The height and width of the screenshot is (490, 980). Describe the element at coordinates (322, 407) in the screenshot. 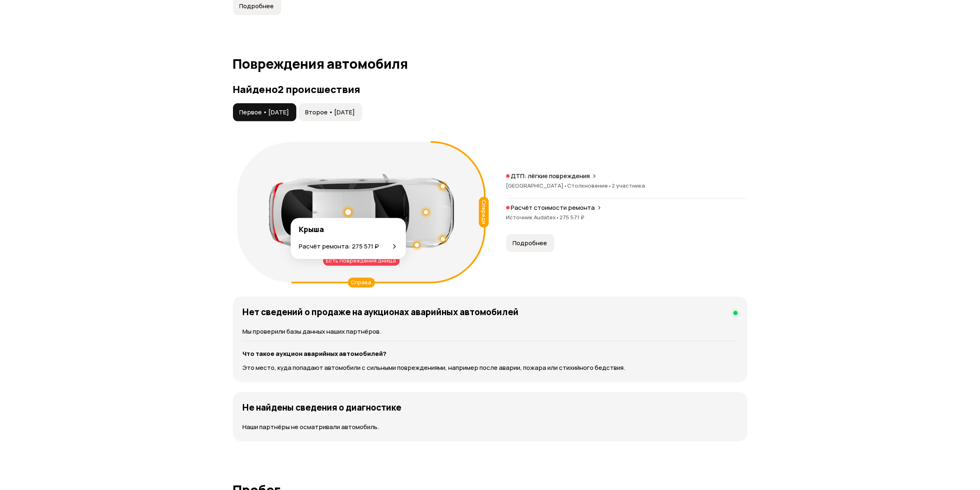

I see `h4: Не найдены сведения о диагностике` at that location.